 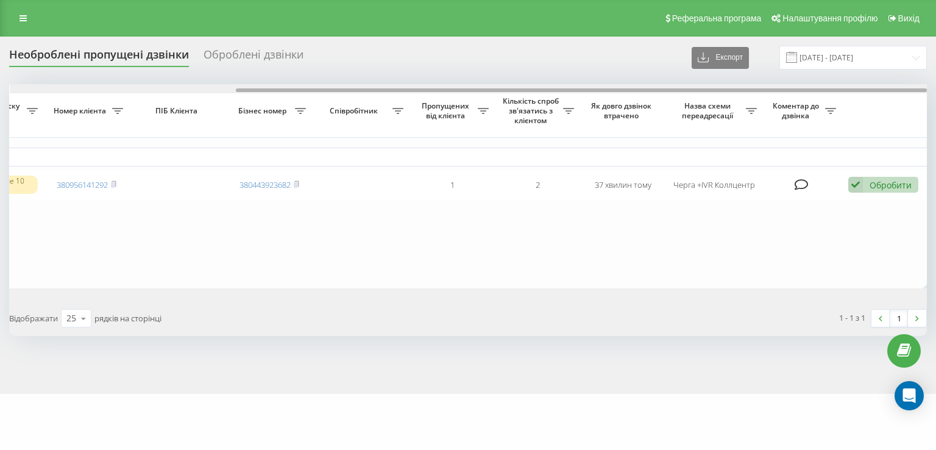 What do you see at coordinates (82, 185) in the screenshot?
I see `a: 380956141292` at bounding box center [82, 185].